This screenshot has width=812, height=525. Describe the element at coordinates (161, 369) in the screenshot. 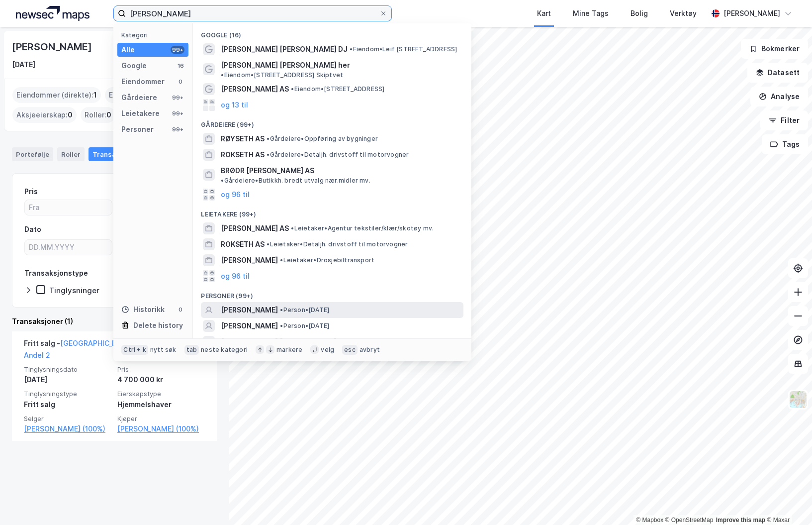

I see `span: Pris` at that location.